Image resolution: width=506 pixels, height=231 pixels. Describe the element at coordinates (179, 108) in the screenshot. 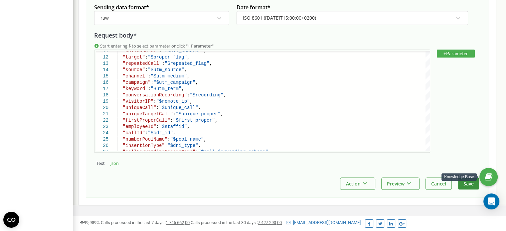

I see `span: "$unique_call"` at that location.